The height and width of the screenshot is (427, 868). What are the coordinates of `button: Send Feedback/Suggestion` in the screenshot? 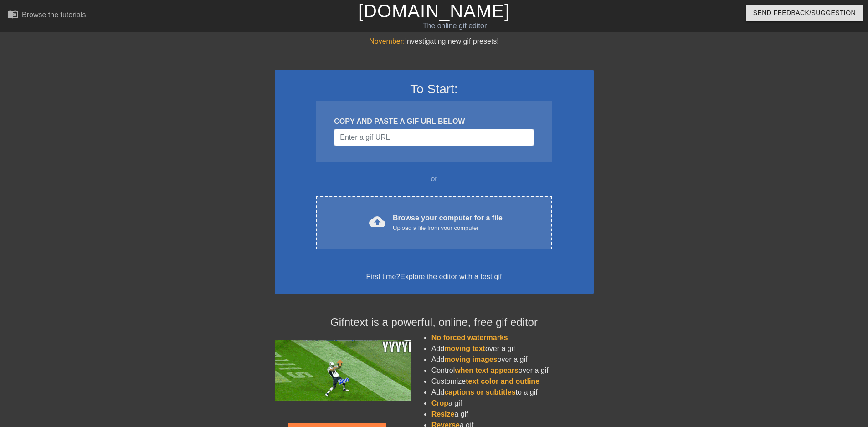 It's located at (805, 13).